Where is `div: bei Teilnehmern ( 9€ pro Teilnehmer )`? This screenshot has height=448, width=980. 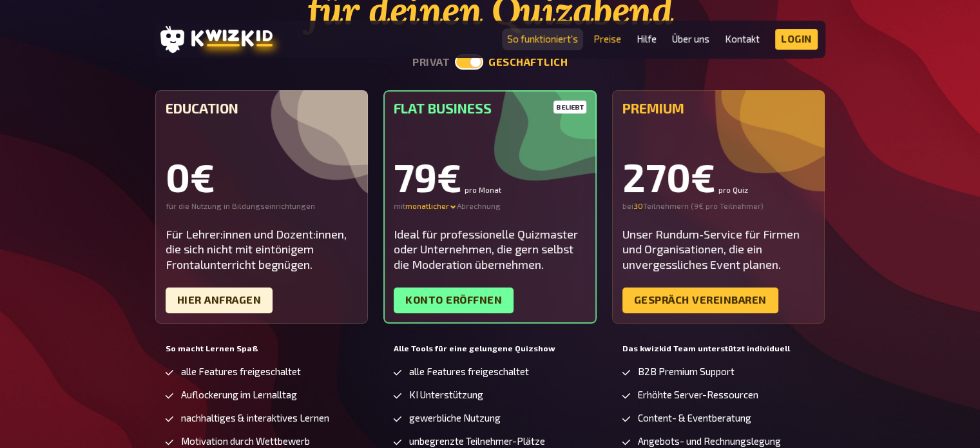 div: bei Teilnehmern ( 9€ pro Teilnehmer ) is located at coordinates (718, 206).